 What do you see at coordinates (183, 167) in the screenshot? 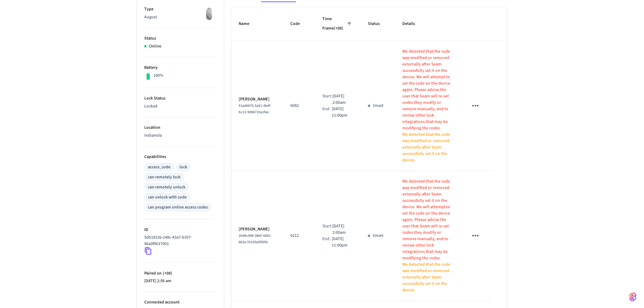
I see `div: lock` at bounding box center [183, 167].